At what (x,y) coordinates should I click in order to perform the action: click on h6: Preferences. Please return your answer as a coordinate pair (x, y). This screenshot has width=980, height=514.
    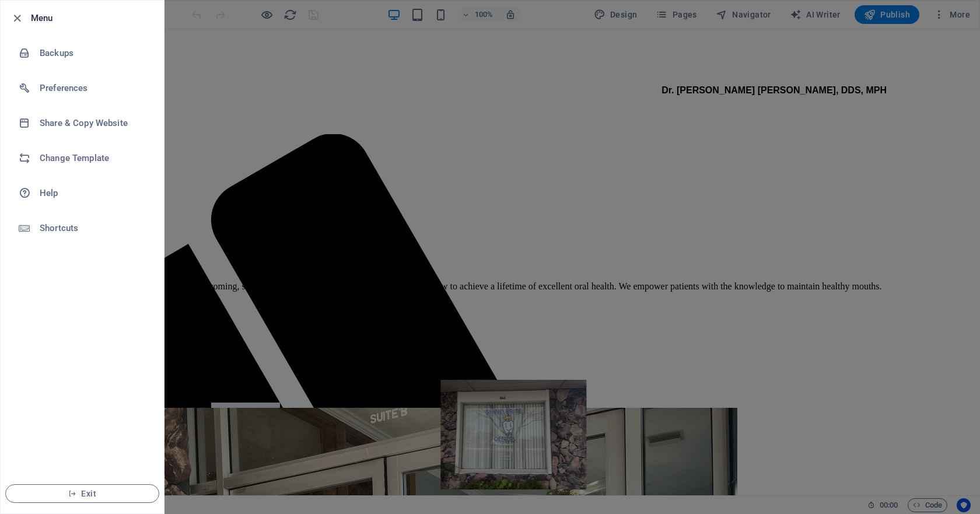
    Looking at the image, I should click on (93, 88).